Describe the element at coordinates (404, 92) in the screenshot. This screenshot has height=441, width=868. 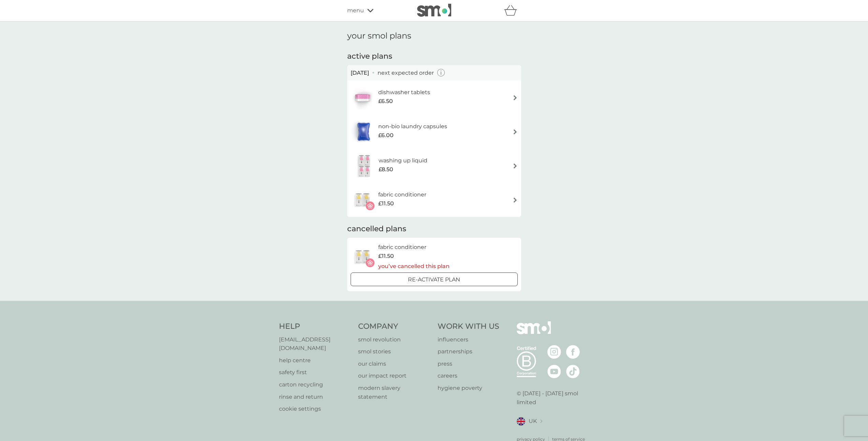
I see `h6: dishwasher tablets` at that location.